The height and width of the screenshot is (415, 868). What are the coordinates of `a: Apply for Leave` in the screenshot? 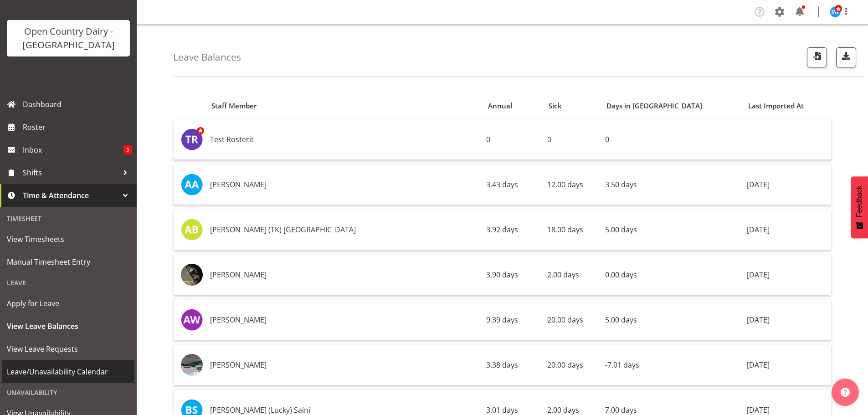 It's located at (68, 303).